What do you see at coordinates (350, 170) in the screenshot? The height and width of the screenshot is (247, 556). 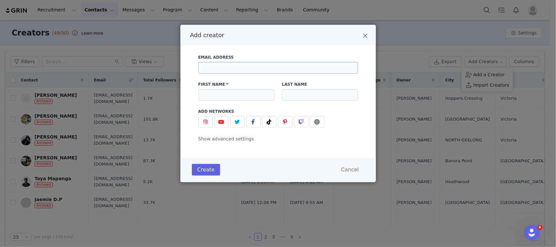 I see `button: Cancel` at bounding box center [350, 170].